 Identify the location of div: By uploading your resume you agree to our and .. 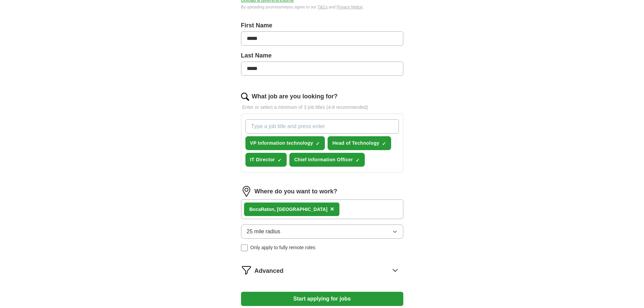
(322, 7).